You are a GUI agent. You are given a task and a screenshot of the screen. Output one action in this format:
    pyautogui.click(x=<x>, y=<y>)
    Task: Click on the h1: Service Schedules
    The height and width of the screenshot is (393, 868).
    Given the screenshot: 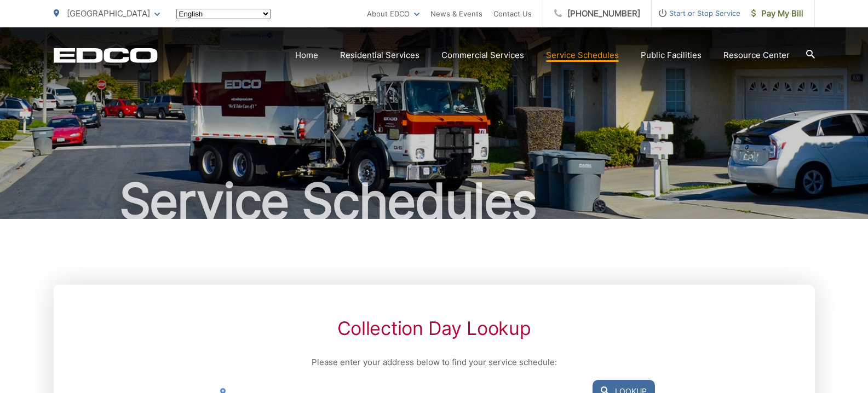 What is the action you would take?
    pyautogui.click(x=435, y=201)
    